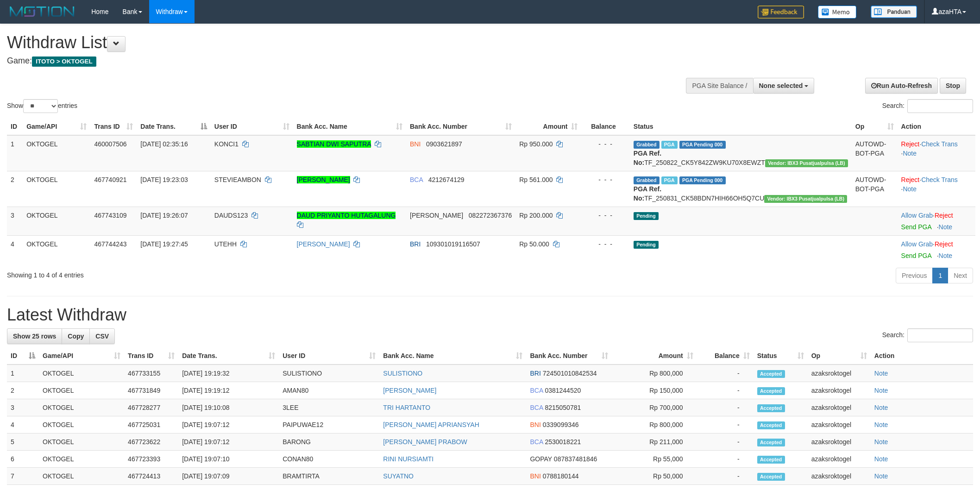 This screenshot has width=980, height=490. What do you see at coordinates (725, 355) in the screenshot?
I see `th: Balance: activate to sort column ascending` at bounding box center [725, 355].